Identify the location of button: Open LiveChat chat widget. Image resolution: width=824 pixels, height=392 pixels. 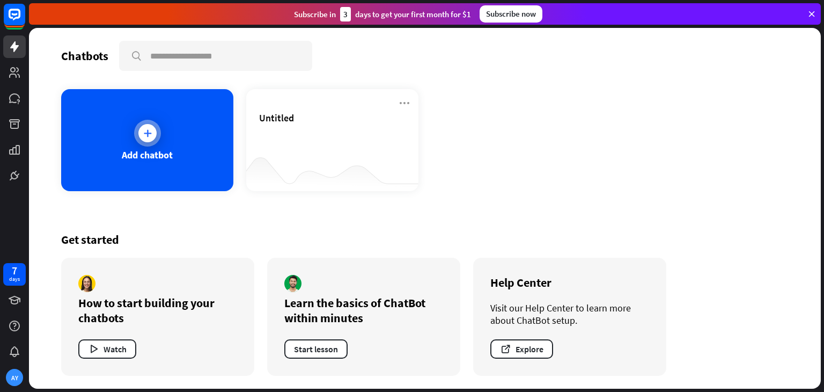
(25, 20).